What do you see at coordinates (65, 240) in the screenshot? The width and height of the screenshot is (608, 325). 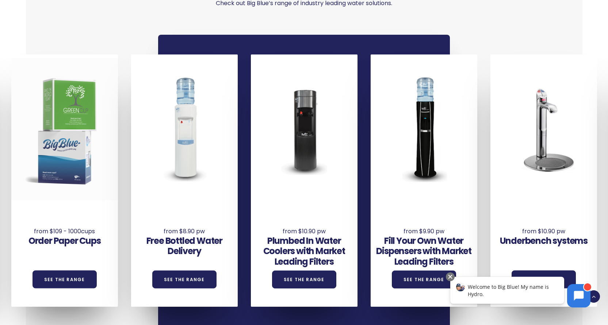 I see `a: Order Paper Cups` at bounding box center [65, 240].